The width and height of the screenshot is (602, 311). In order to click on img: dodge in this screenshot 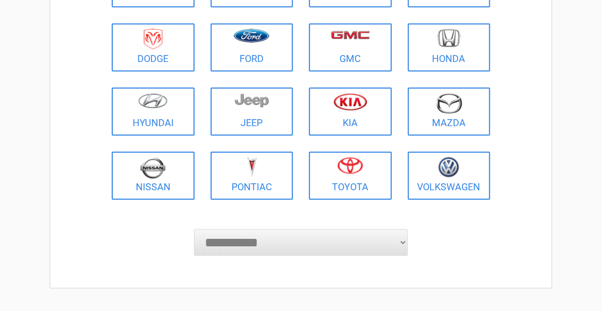, I will do `click(153, 39)`.